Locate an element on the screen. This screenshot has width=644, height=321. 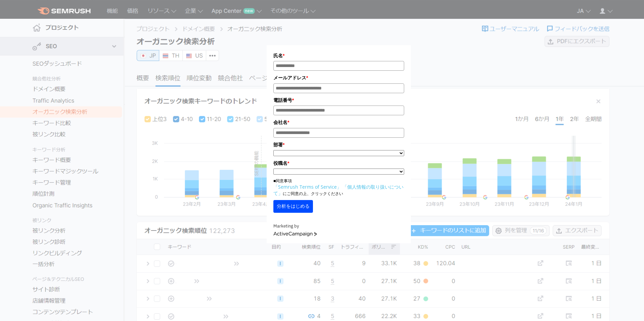
label: 役職名 is located at coordinates (339, 163).